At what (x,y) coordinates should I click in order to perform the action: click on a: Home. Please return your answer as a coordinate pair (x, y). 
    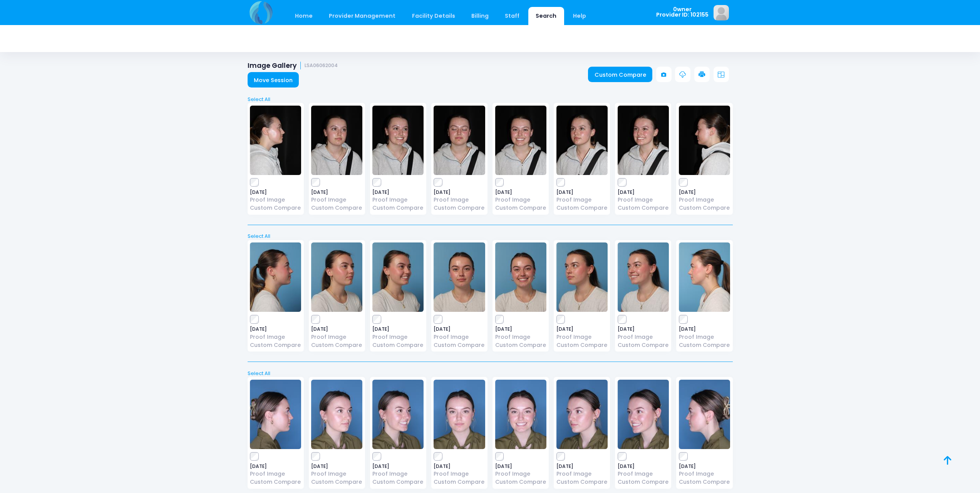
    Looking at the image, I should click on (304, 16).